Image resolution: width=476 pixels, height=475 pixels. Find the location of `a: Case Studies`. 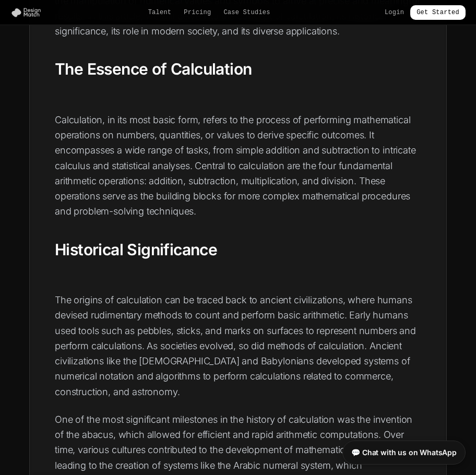

a: Case Studies is located at coordinates (246, 13).